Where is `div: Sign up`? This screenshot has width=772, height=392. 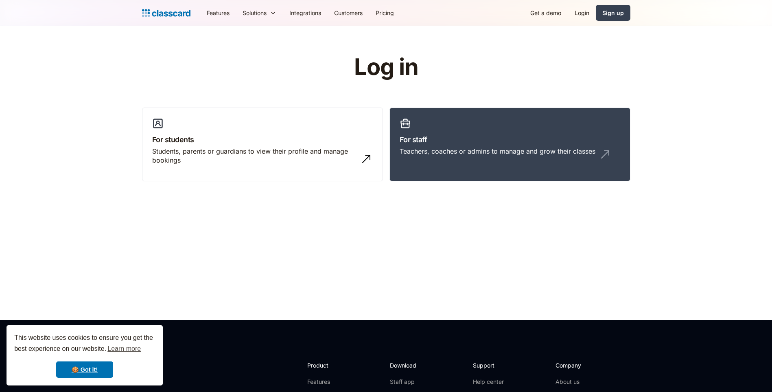
div: Sign up is located at coordinates (613, 13).